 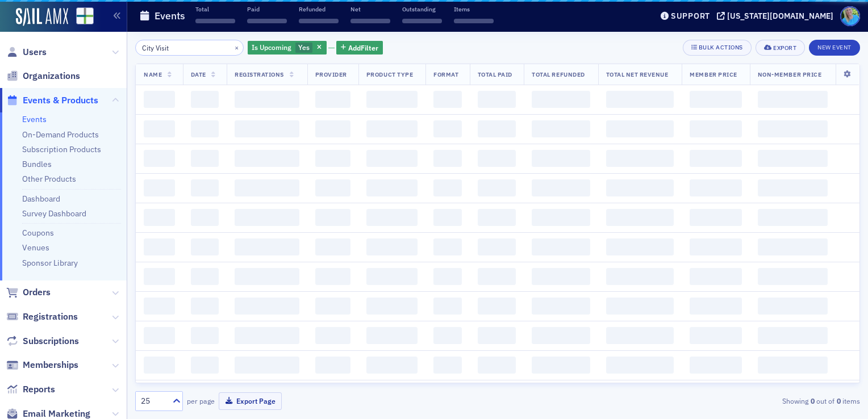 What do you see at coordinates (785, 48) in the screenshot?
I see `div: Export` at bounding box center [785, 48].